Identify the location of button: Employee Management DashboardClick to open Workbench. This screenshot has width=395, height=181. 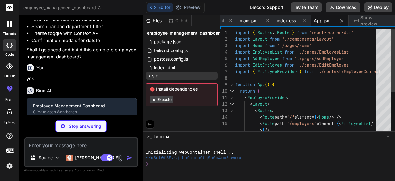
(77, 108).